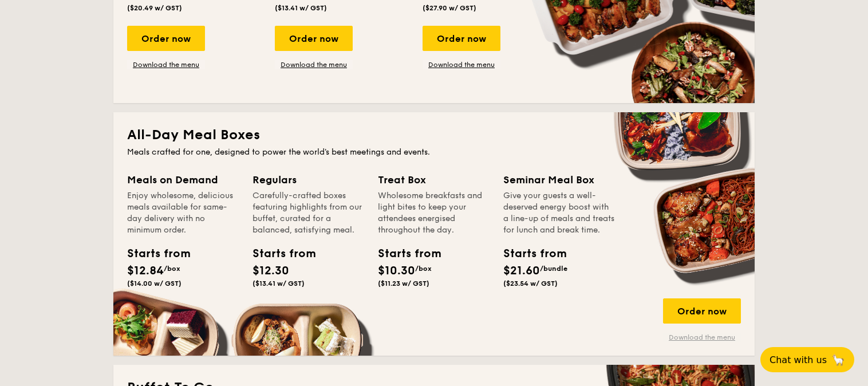 The width and height of the screenshot is (868, 386). I want to click on div: Seminar Meal Box, so click(559, 180).